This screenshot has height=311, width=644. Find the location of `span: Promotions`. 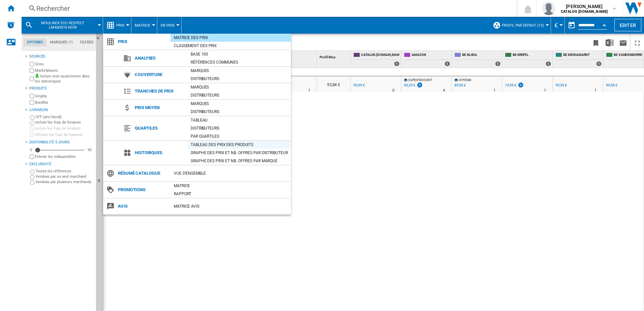

span: Promotions is located at coordinates (143, 190).